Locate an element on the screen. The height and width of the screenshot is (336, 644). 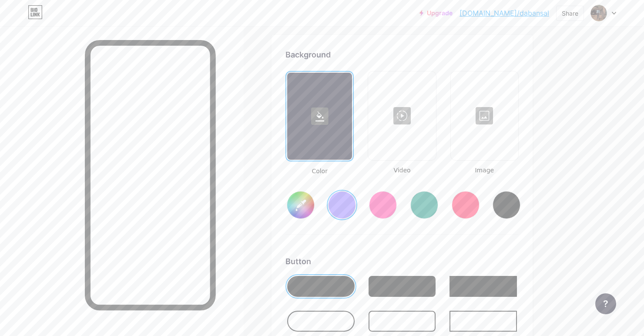
div: Background is located at coordinates (402, 55).